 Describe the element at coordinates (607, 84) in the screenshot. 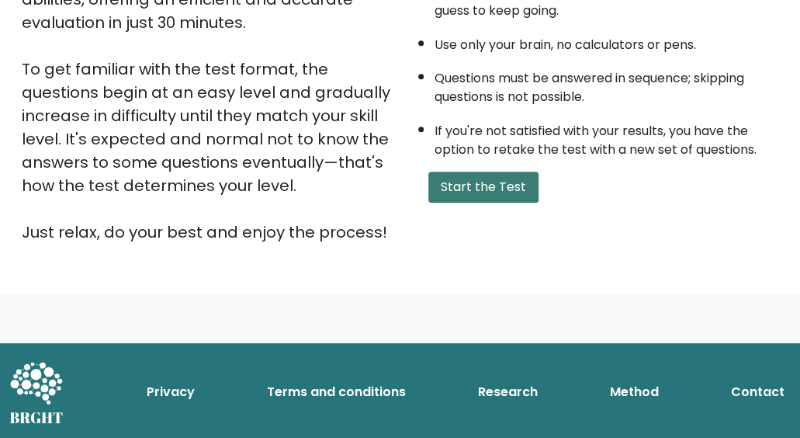

I see `li: Questions must be answered in sequence; skipping questions is not possible.` at that location.